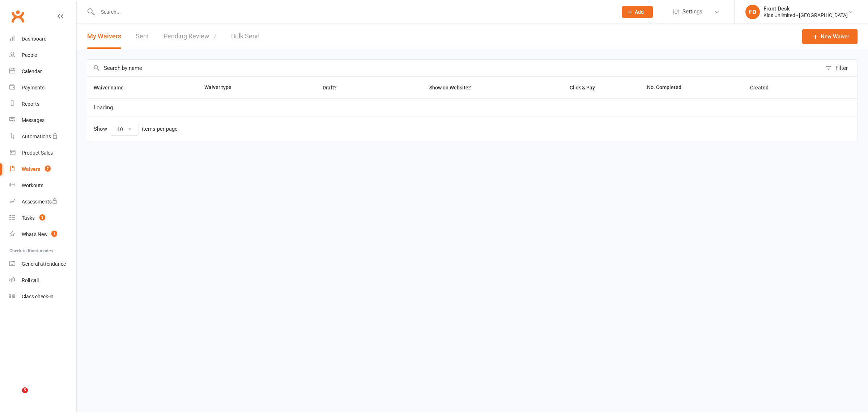 The width and height of the screenshot is (868, 412). What do you see at coordinates (43, 104) in the screenshot?
I see `a: Reports` at bounding box center [43, 104].